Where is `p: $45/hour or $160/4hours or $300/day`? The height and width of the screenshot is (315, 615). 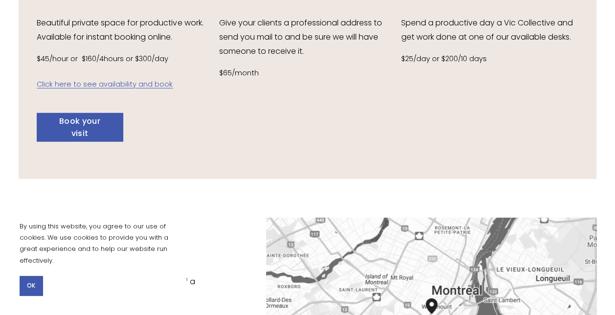
p: $45/hour or $160/4hours or $300/day is located at coordinates (125, 71).